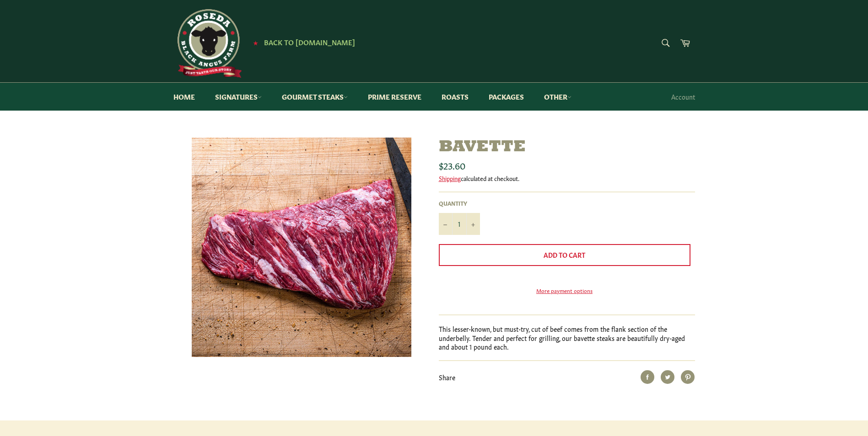 The height and width of the screenshot is (436, 868). What do you see at coordinates (450, 178) in the screenshot?
I see `a: Shipping` at bounding box center [450, 178].